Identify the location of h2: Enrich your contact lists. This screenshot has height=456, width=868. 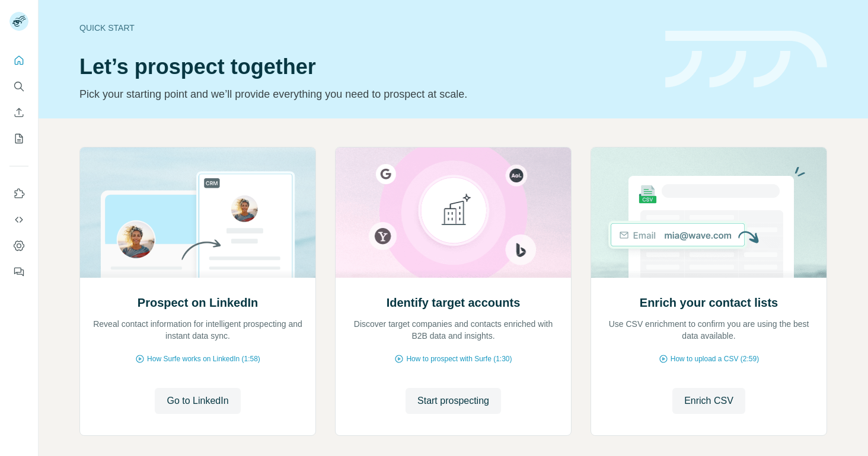
(708, 303).